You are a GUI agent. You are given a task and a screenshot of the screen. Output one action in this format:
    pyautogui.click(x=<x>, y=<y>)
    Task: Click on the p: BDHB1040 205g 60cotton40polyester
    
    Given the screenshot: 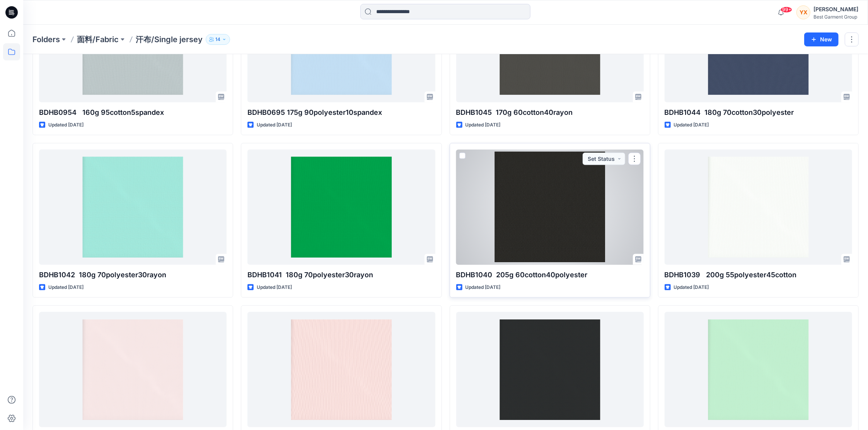 What is the action you would take?
    pyautogui.click(x=549, y=275)
    